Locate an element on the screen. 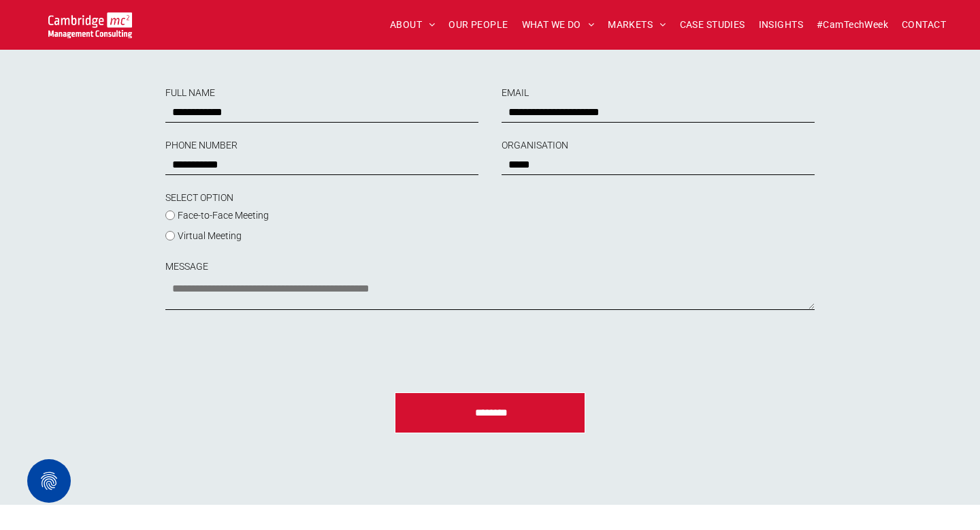 Image resolution: width=980 pixels, height=530 pixels. label: EMAIL is located at coordinates (658, 92).